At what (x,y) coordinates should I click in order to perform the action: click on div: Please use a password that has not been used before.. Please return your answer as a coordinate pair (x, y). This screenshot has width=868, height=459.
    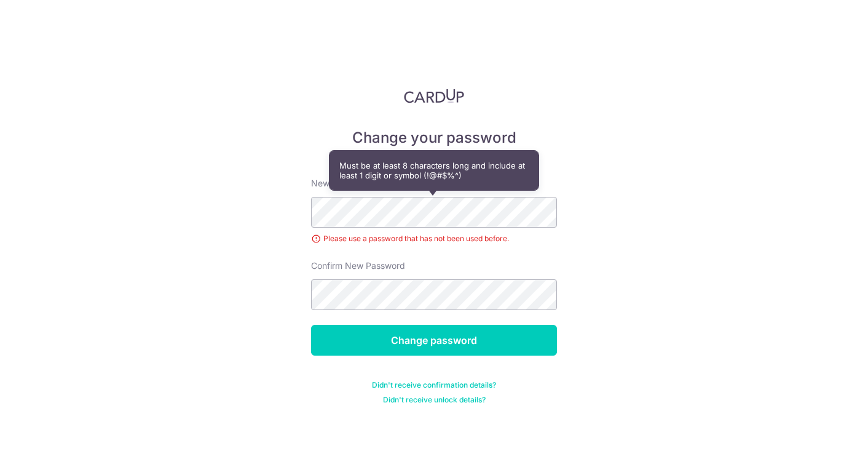
    Looking at the image, I should click on (434, 238).